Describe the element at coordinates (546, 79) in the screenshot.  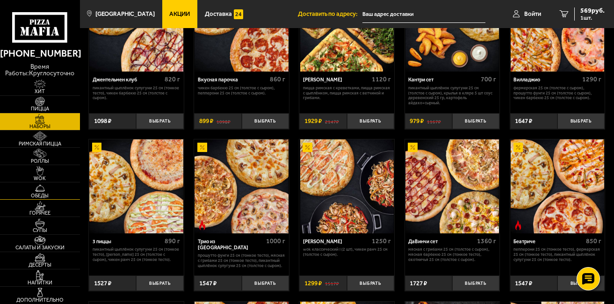
I see `div: Вилладжио` at that location.